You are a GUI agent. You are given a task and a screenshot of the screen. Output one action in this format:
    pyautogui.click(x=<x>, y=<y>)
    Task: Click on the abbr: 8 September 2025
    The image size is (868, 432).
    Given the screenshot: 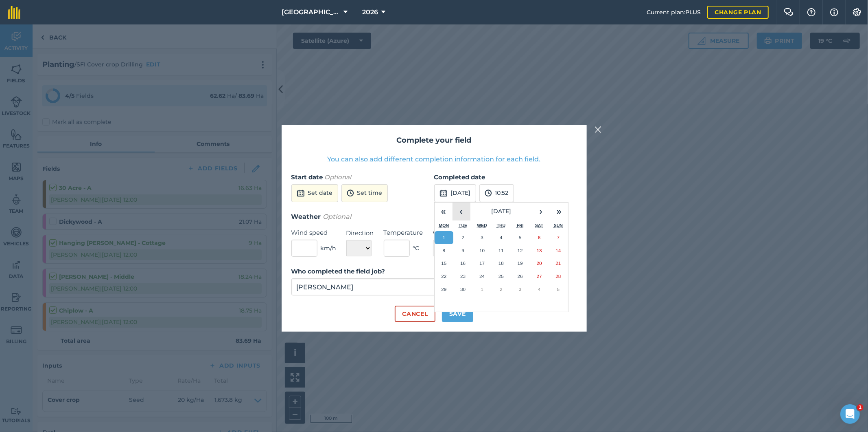 What is the action you would take?
    pyautogui.click(x=444, y=250)
    